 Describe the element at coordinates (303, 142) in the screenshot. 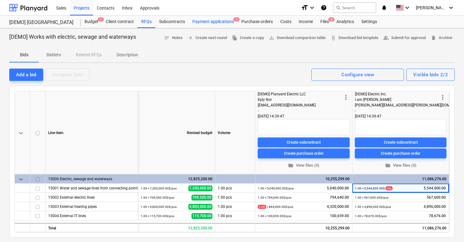

I see `div: Create subcontract` at that location.